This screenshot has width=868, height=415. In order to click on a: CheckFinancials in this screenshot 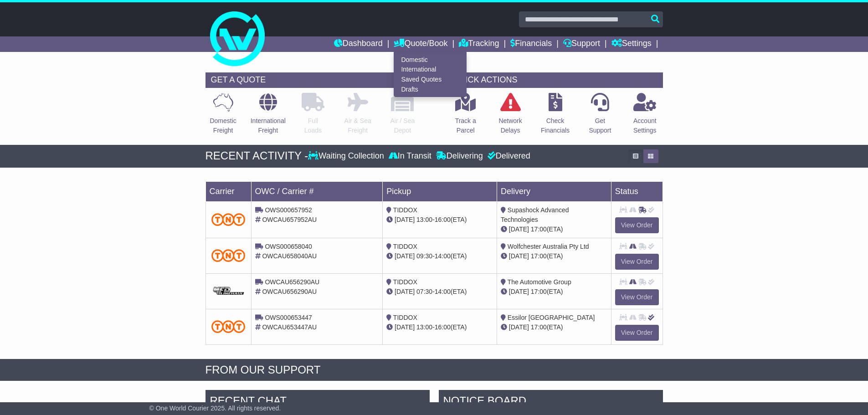, I will do `click(555, 116)`.